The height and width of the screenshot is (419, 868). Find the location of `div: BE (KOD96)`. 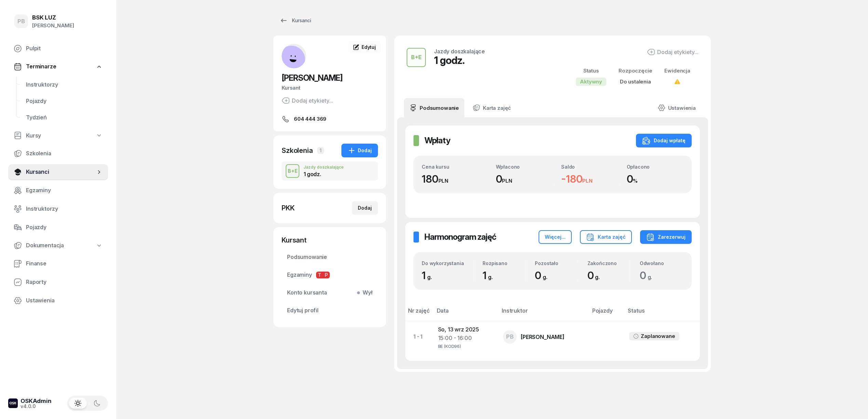

div: BE (KOD96) is located at coordinates (465, 346).